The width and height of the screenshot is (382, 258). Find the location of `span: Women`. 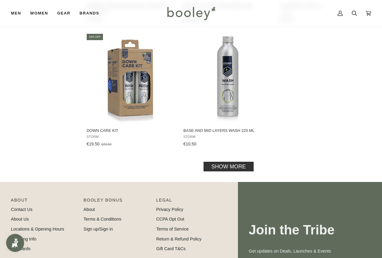

span: Women is located at coordinates (39, 13).